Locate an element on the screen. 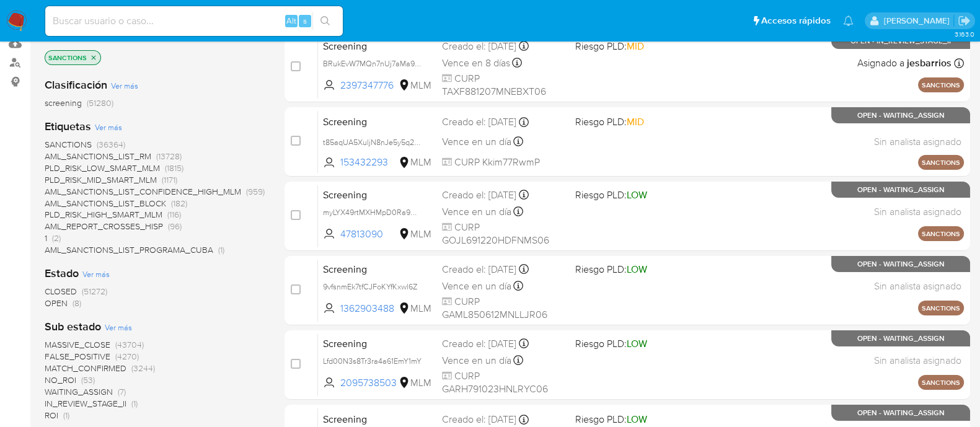  button: search-icon is located at coordinates (325, 21).